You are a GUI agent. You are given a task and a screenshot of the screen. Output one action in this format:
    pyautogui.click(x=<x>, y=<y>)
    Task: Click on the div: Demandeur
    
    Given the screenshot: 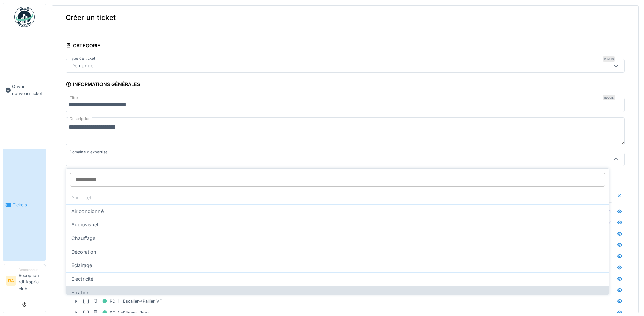 What is the action you would take?
    pyautogui.click(x=31, y=270)
    